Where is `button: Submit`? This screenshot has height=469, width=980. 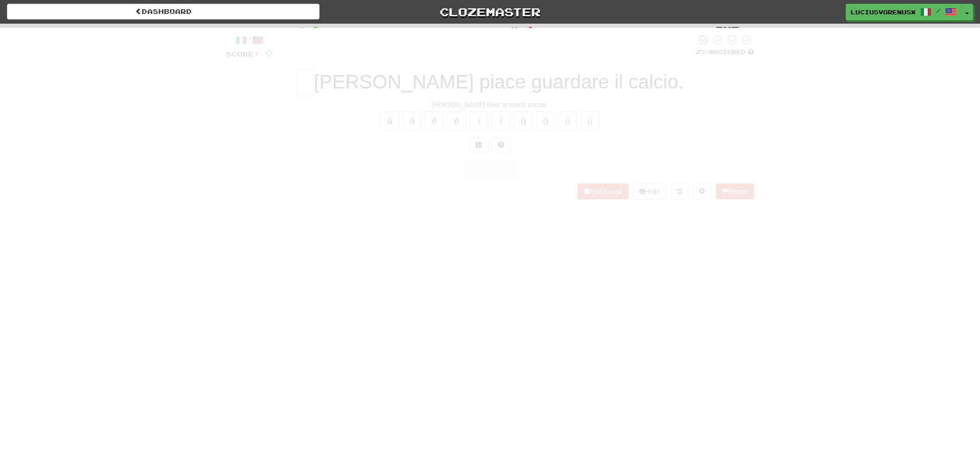 button: Submit is located at coordinates (490, 168).